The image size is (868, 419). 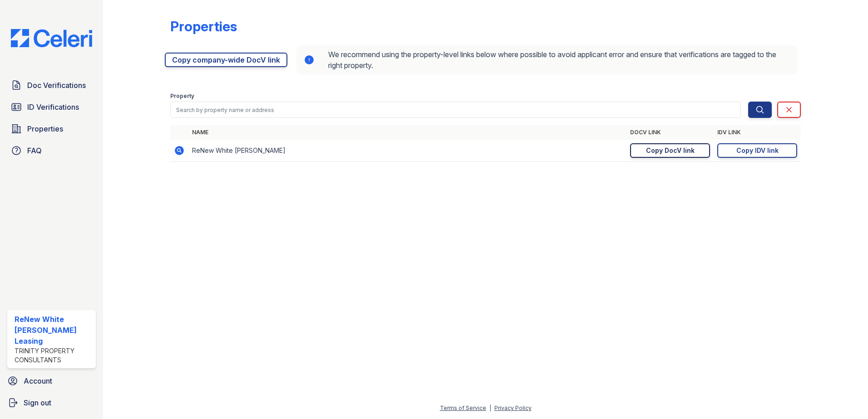 I want to click on span: ID Verifications, so click(x=53, y=107).